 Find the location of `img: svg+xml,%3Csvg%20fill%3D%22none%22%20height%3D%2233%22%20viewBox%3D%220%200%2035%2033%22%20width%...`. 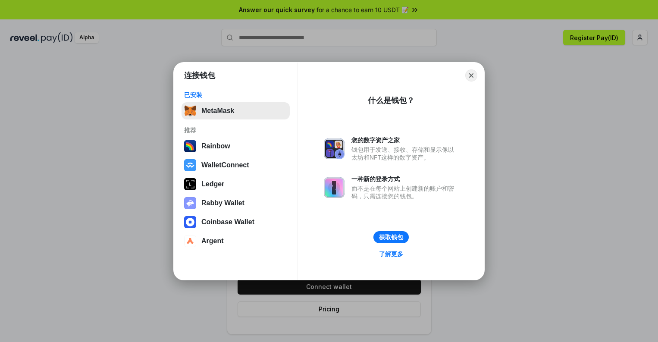

img: svg+xml,%3Csvg%20fill%3D%22none%22%20height%3D%2233%22%20viewBox%3D%220%200%2035%2033%22%20width%... is located at coordinates (190, 111).